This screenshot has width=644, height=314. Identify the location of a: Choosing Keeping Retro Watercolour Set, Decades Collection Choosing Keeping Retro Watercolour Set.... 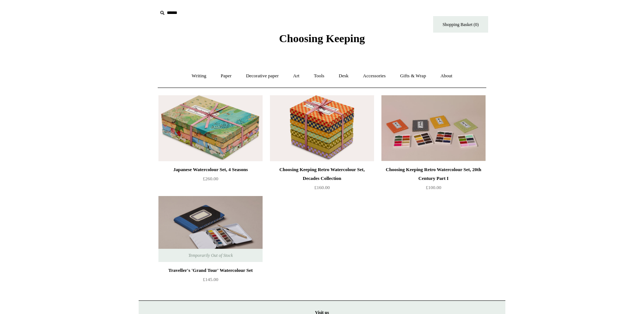
(322, 128).